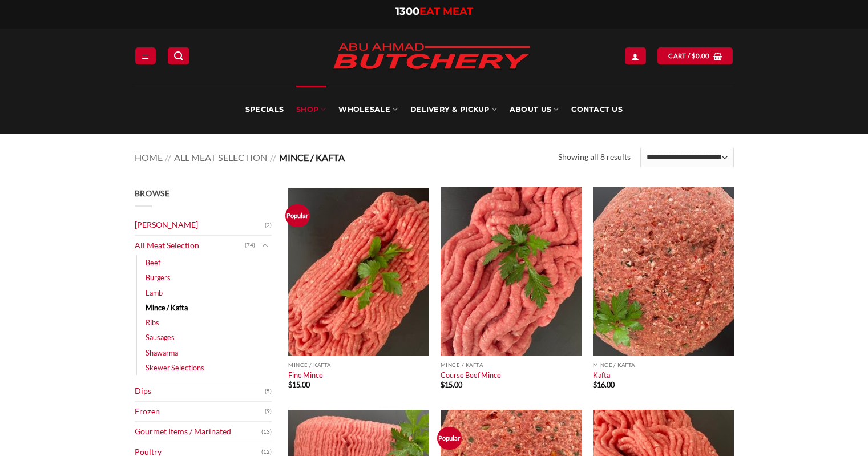  Describe the element at coordinates (359, 272) in the screenshot. I see `img: Beef Mince` at that location.